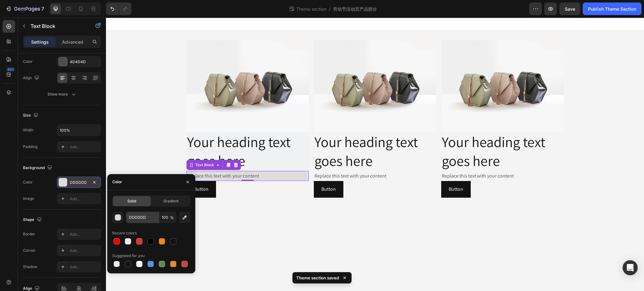 This screenshot has height=291, width=644. What do you see at coordinates (42, 9) in the screenshot?
I see `p: 7` at bounding box center [42, 9].